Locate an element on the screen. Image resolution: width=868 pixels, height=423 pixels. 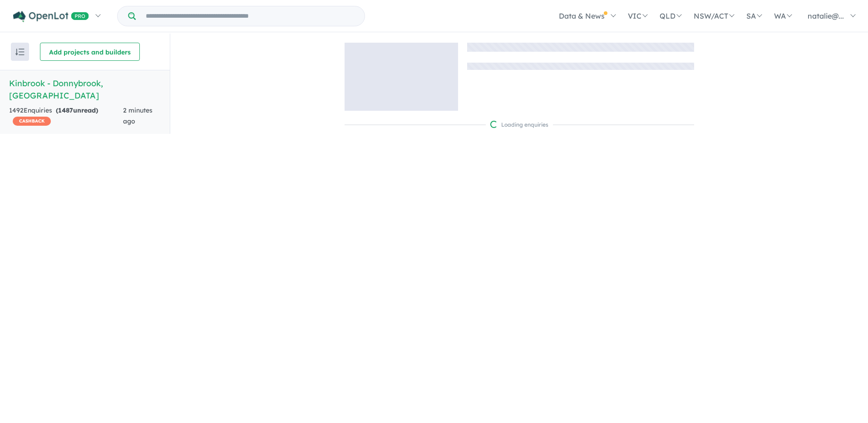
img: Openlot PRO Logo White is located at coordinates (51, 17).